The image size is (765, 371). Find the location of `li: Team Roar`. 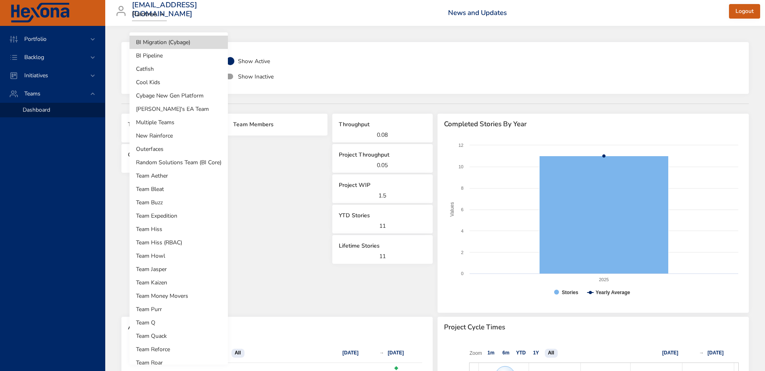

li: Team Roar is located at coordinates (178, 363).